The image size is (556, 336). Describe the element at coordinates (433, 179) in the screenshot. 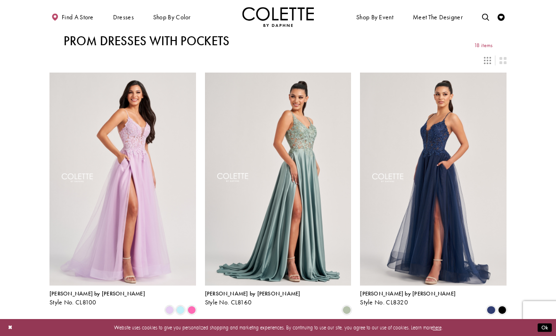

I see `a: Visit Colette by Daphne Style No. CL8320 Page` at that location.